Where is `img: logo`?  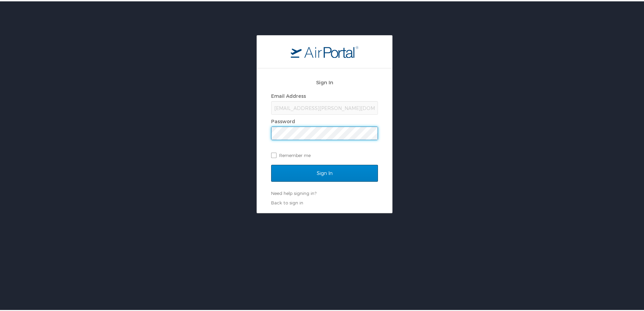 img: logo is located at coordinates (325, 50).